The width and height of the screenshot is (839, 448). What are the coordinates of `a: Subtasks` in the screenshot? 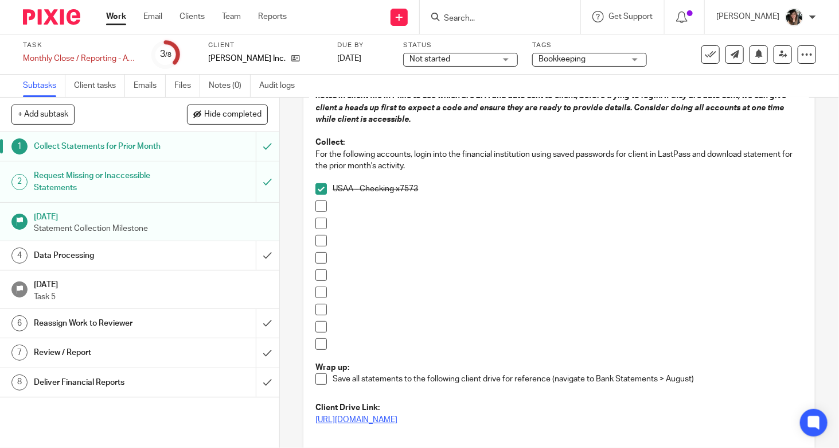 It's located at (44, 85).